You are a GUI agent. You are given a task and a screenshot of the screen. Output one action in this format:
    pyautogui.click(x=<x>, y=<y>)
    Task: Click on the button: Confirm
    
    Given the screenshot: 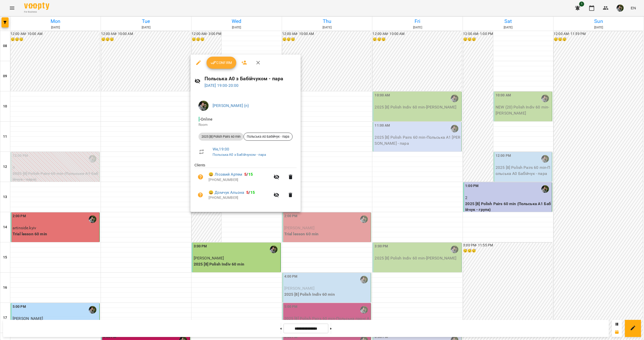 What is the action you would take?
    pyautogui.click(x=221, y=63)
    